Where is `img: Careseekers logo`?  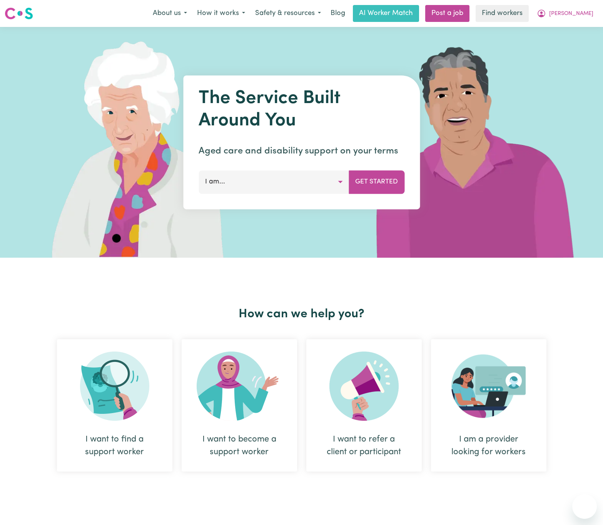
img: Careseekers logo is located at coordinates (19, 13).